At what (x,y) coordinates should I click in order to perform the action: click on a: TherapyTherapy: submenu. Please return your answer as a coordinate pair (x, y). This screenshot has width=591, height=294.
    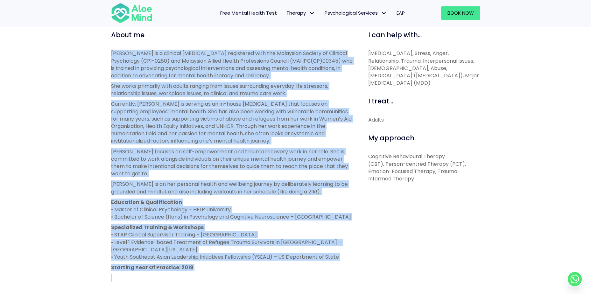
    Looking at the image, I should click on (301, 13).